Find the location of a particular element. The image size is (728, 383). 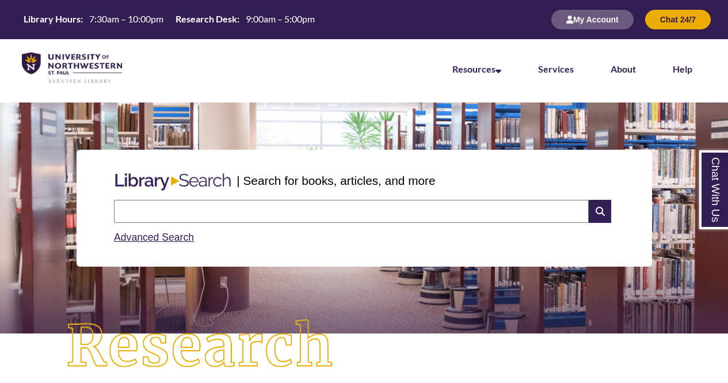

a: Chat 24/7 is located at coordinates (678, 19).